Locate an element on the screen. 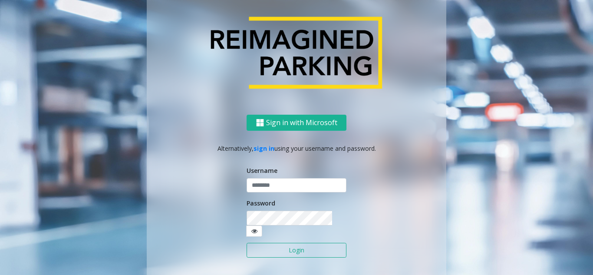 The height and width of the screenshot is (275, 593). p: Alternatively, using your username and password. is located at coordinates (297, 148).